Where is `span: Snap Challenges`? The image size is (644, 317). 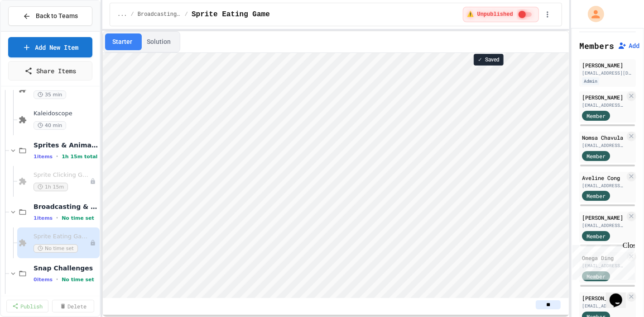 span: Snap Challenges is located at coordinates (66, 268).